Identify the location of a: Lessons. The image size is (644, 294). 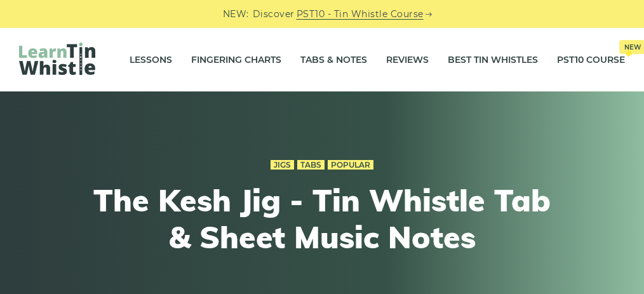
(151, 60).